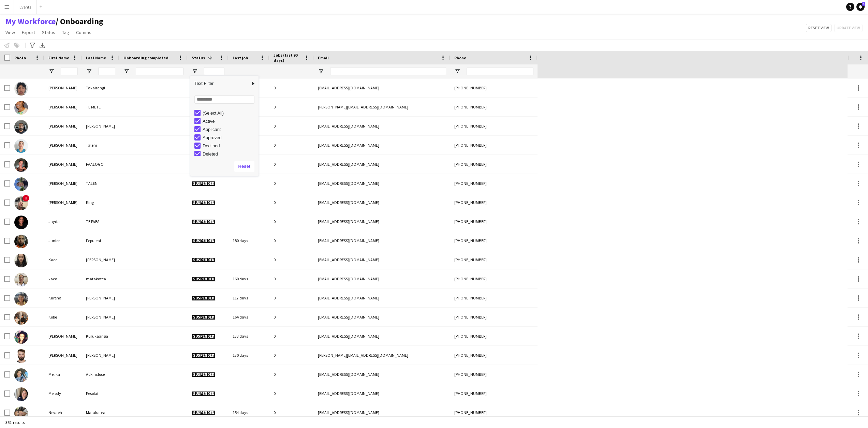  Describe the element at coordinates (225, 126) in the screenshot. I see `div: Column Filter` at that location.